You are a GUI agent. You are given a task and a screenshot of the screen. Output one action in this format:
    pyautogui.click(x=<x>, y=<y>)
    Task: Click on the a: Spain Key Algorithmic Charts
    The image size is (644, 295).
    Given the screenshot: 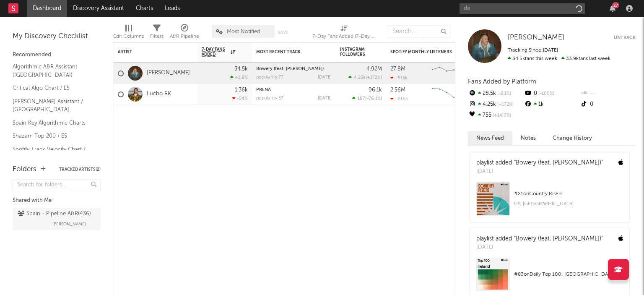 What is the action you would take?
    pyautogui.click(x=52, y=123)
    